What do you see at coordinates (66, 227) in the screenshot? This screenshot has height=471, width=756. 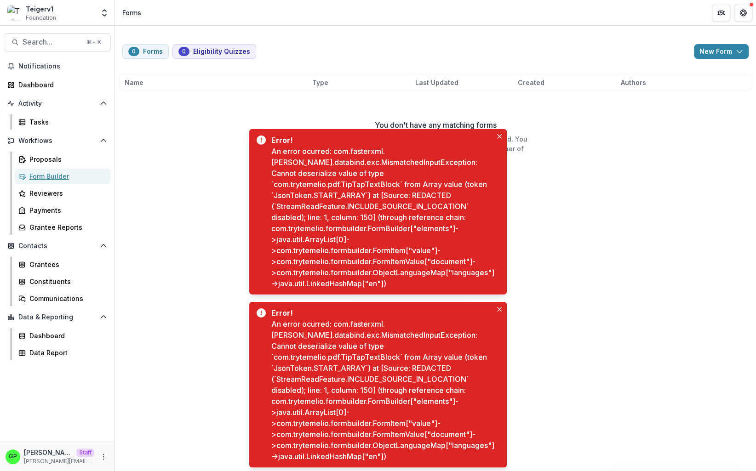 I see `div: Grantee Reports` at bounding box center [66, 227].